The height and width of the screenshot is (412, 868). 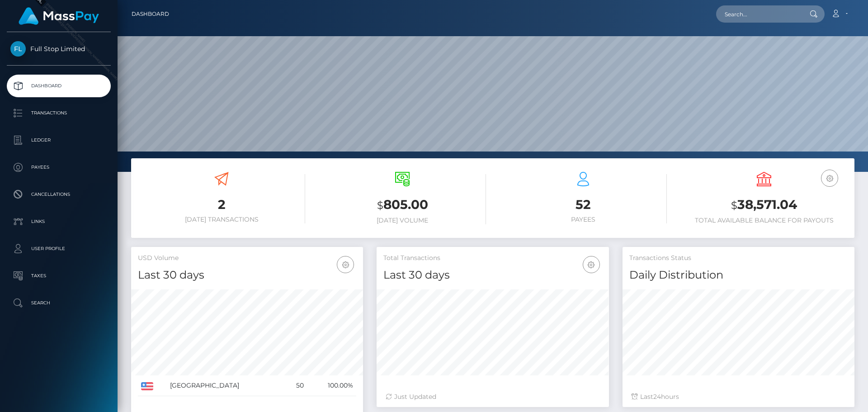 I want to click on h3: 2, so click(x=222, y=204).